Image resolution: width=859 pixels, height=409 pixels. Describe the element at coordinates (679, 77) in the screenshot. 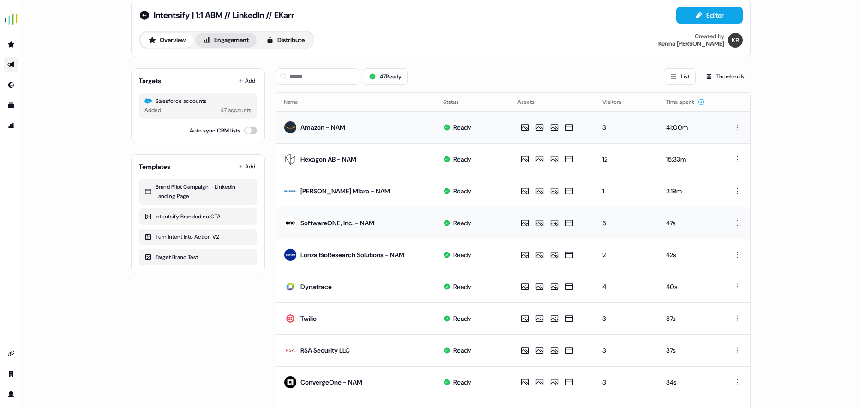

I see `button: List` at that location.